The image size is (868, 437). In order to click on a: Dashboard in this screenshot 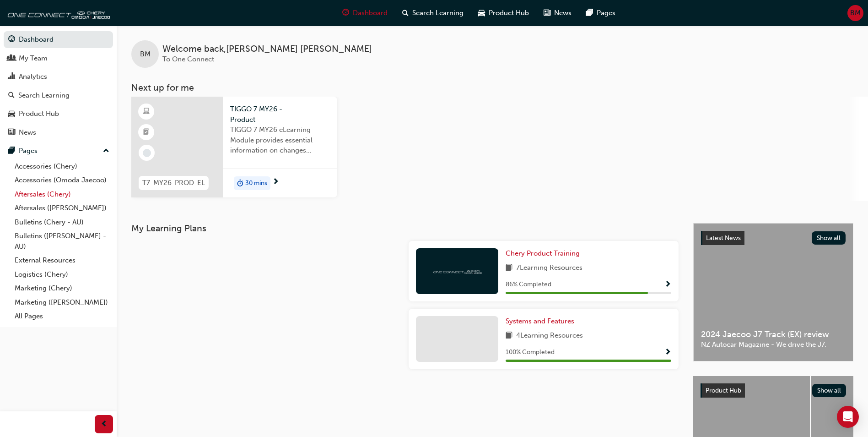, I will do `click(58, 40)`.